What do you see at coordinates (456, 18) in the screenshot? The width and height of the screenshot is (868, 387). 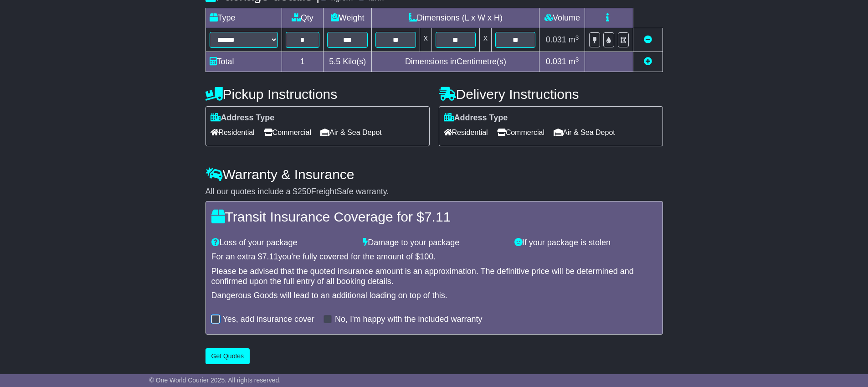 I see `td: Dimensions (L x W x H)` at bounding box center [456, 18].